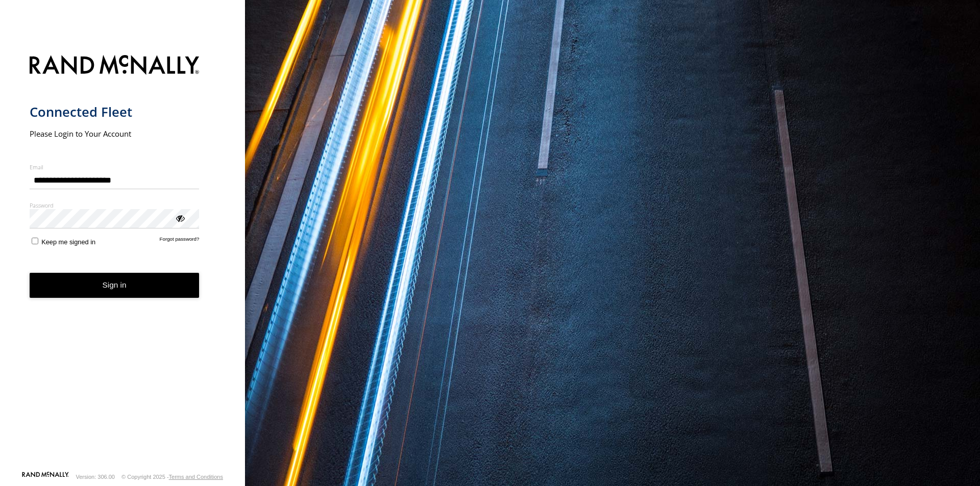 Image resolution: width=980 pixels, height=486 pixels. Describe the element at coordinates (115, 205) in the screenshot. I see `label: Password` at that location.